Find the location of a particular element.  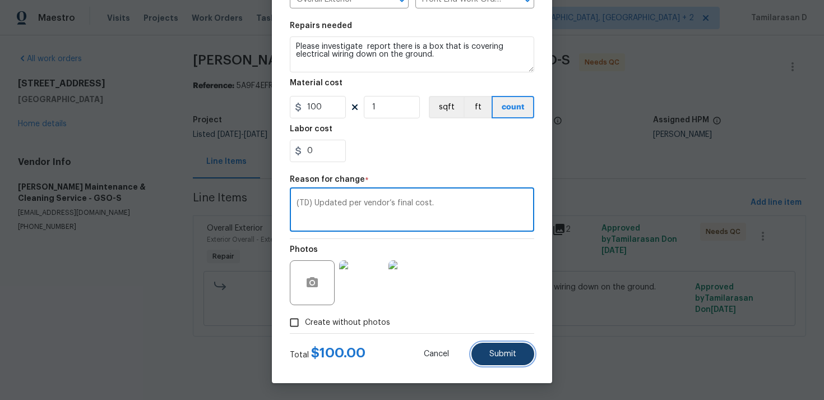

button: count is located at coordinates (513, 107).